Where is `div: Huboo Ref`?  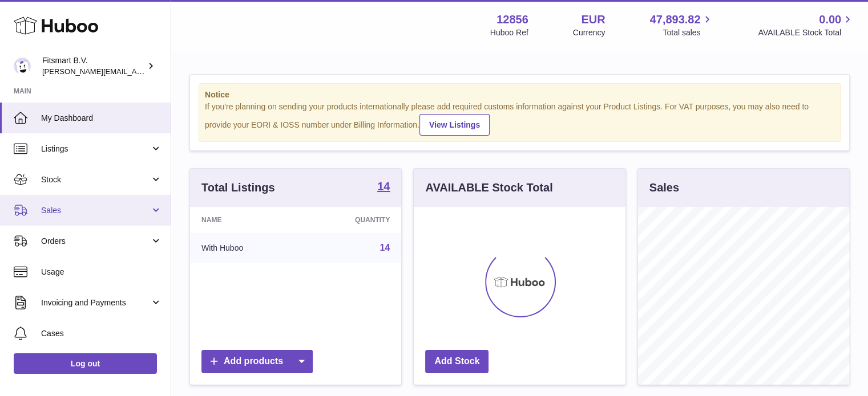
div: Huboo Ref is located at coordinates (509, 32).